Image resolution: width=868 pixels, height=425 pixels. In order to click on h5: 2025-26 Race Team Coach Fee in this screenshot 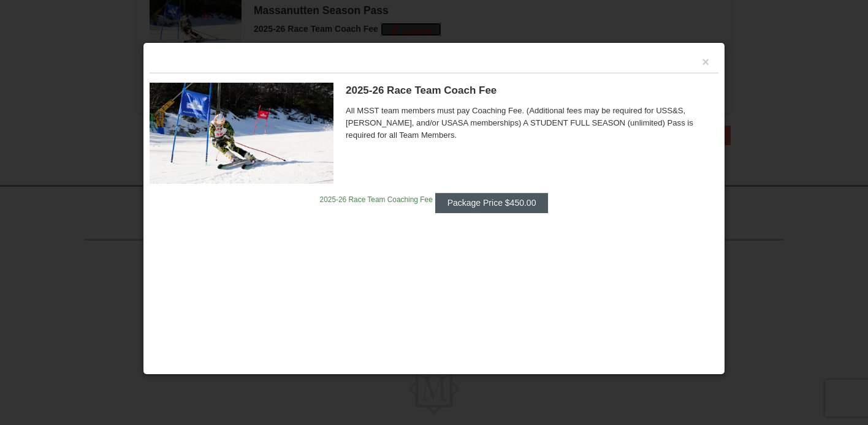, I will do `click(532, 91)`.